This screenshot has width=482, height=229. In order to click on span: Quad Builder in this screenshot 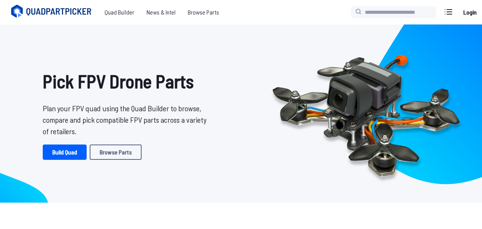, I will do `click(120, 12)`.